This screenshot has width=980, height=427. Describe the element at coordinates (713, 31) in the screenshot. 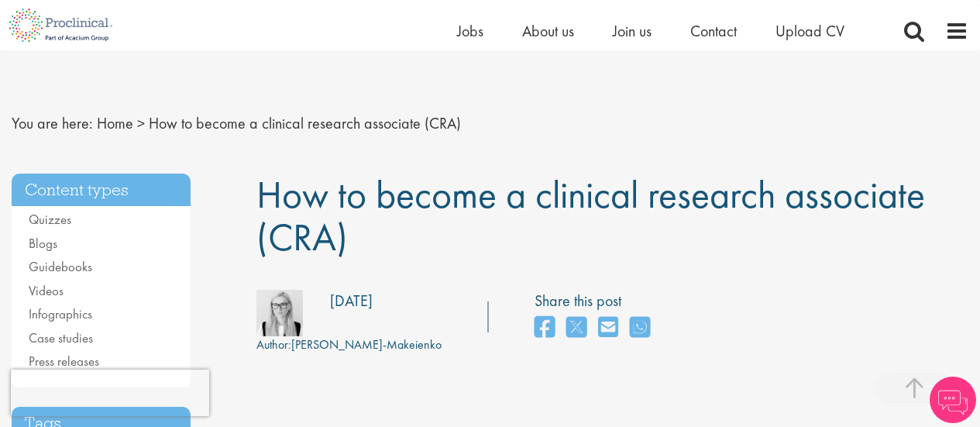

I see `span: Contact` at that location.